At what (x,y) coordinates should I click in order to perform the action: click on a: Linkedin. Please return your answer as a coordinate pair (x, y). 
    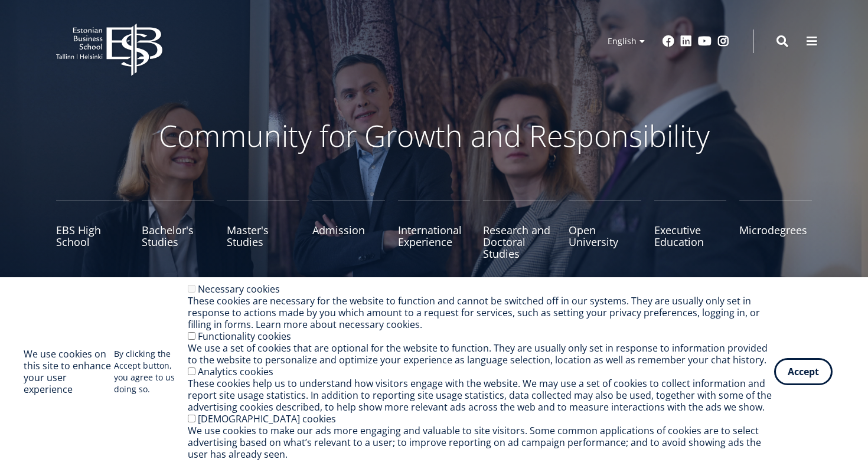
    Looking at the image, I should click on (686, 41).